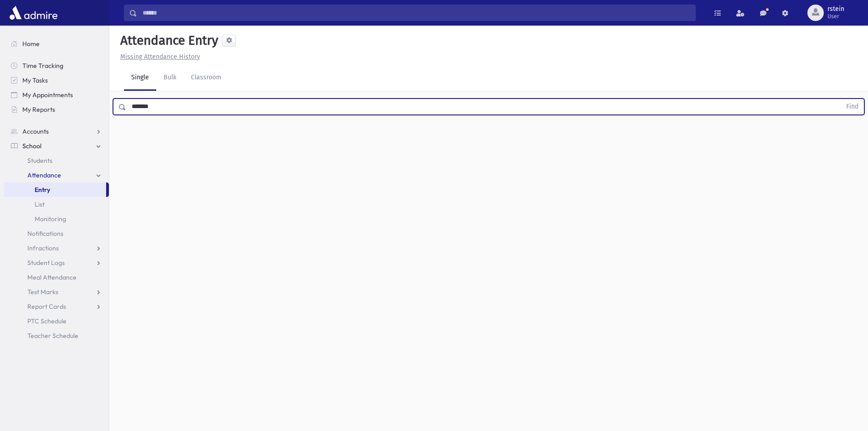 This screenshot has height=431, width=868. I want to click on span: List, so click(40, 204).